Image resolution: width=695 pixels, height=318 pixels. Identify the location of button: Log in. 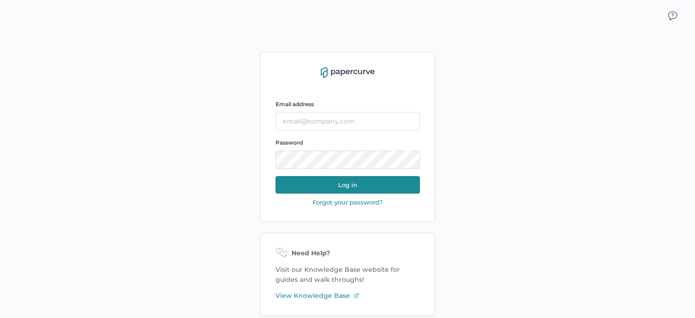
(348, 185).